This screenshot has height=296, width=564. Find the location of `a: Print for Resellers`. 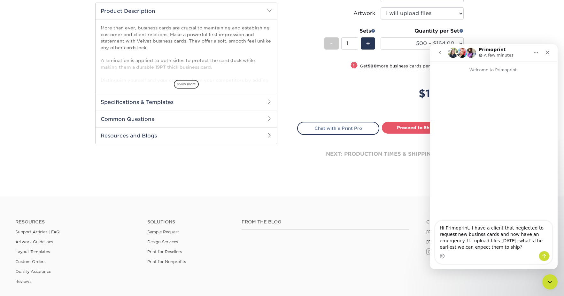

a: Print for Resellers is located at coordinates (165, 252).